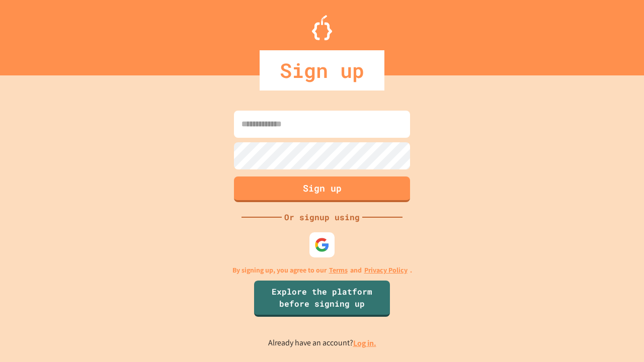  I want to click on a: Log in., so click(365, 343).